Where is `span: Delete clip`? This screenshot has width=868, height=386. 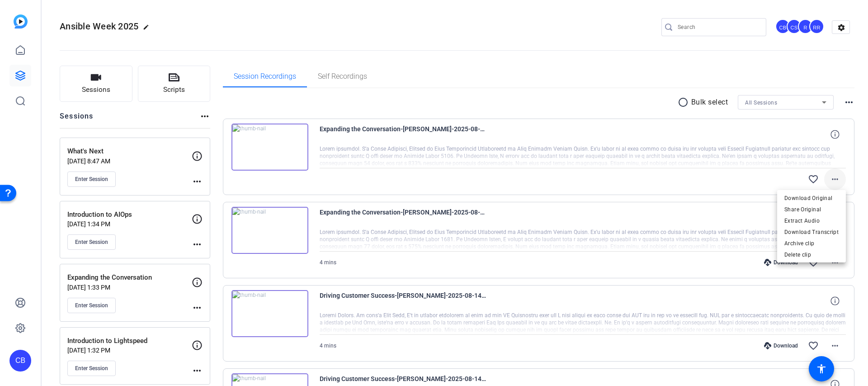
span: Delete clip is located at coordinates (812, 255).